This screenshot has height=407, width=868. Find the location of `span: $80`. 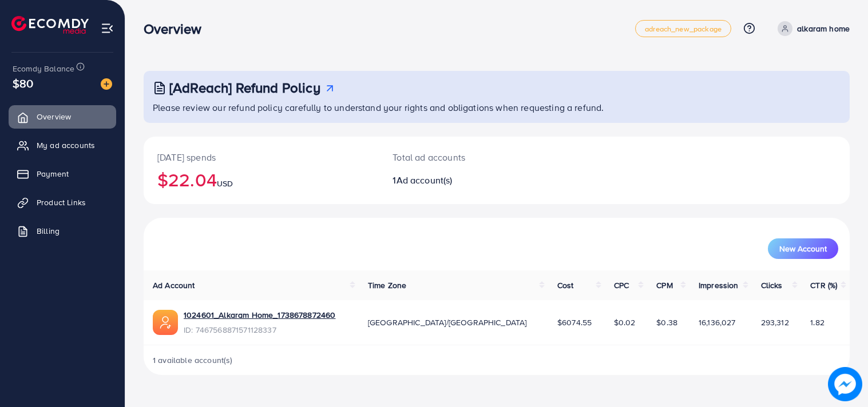

span: $80 is located at coordinates (23, 83).